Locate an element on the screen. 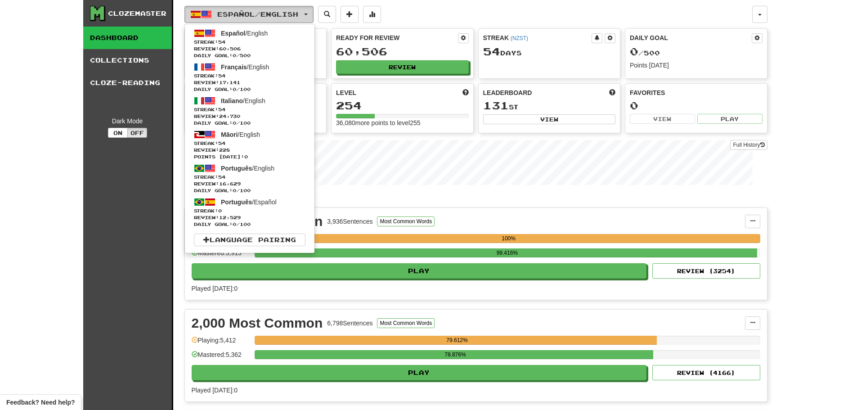 The image size is (857, 410). span: Leaderboard is located at coordinates (508, 93).